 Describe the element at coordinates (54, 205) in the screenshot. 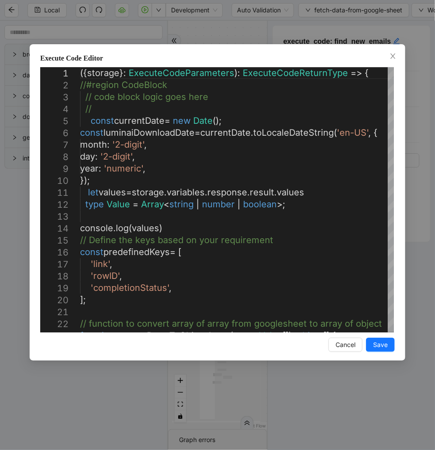

I see `div: 12` at that location.